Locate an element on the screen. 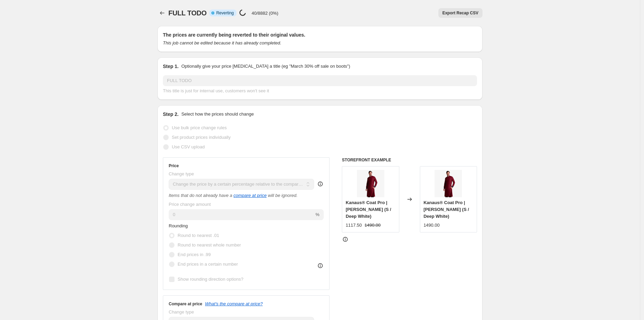 This screenshot has height=320, width=644. span: End prices in .99 is located at coordinates (194, 254).